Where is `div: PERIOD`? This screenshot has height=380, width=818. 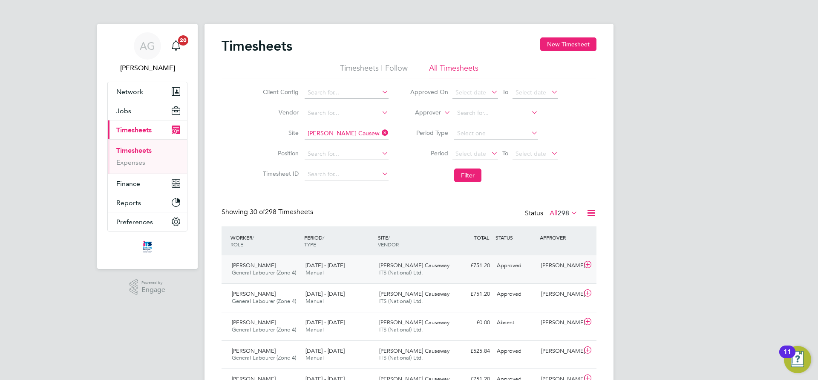 div: PERIOD is located at coordinates (339, 241).